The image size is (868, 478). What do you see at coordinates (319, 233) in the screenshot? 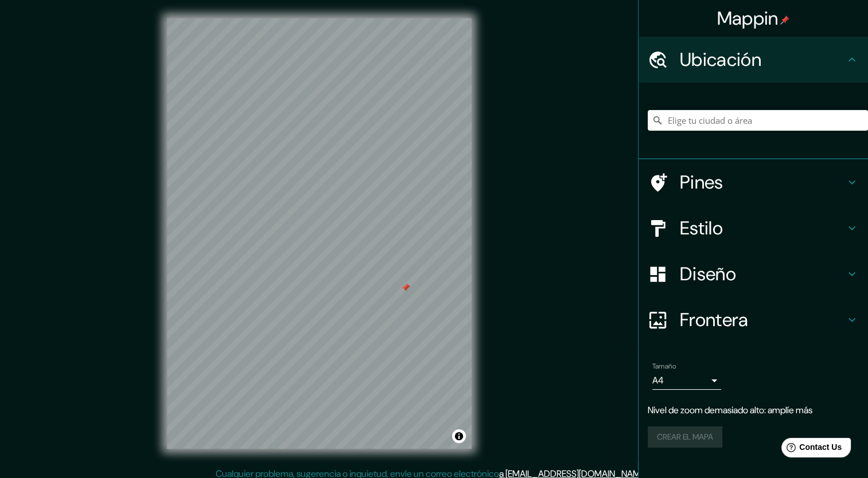
I see `canvas: Mapa` at bounding box center [319, 233].